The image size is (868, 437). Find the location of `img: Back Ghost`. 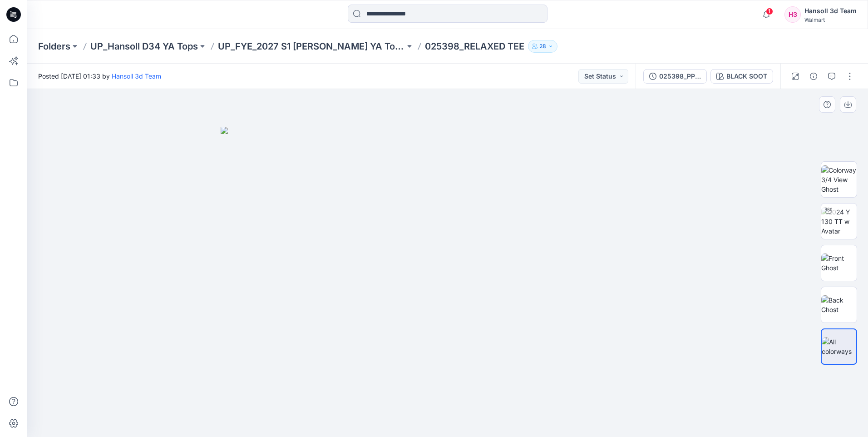

img: Back Ghost is located at coordinates (839, 305).